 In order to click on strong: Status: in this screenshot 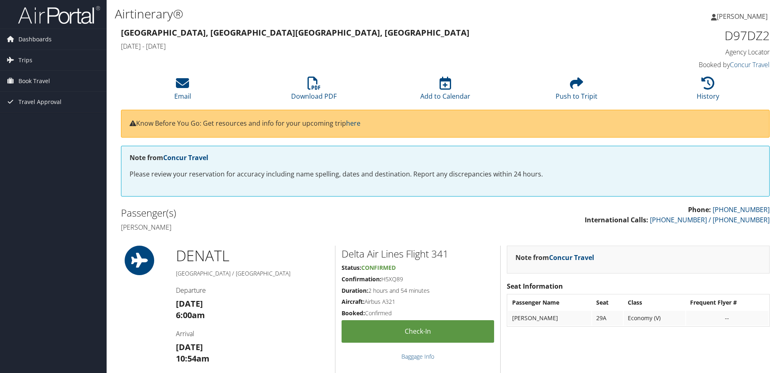, I will do `click(351, 268)`.